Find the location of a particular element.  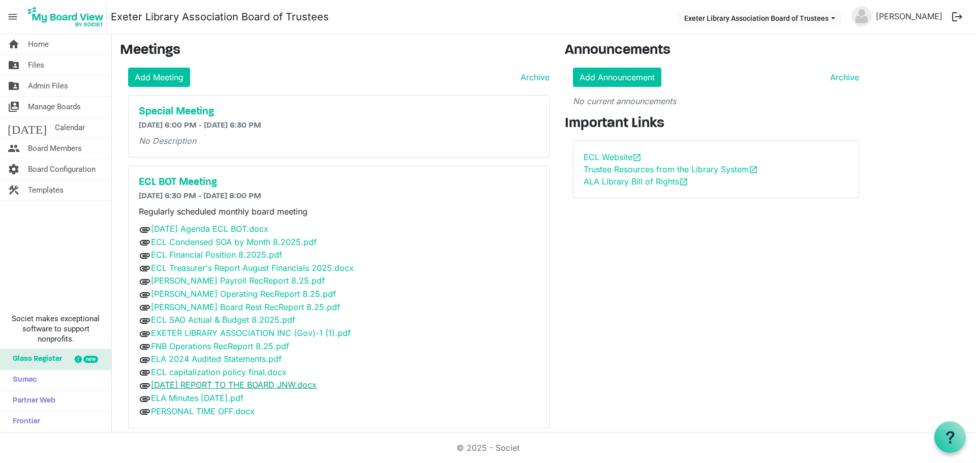

h3: Meetings is located at coordinates (334, 51).